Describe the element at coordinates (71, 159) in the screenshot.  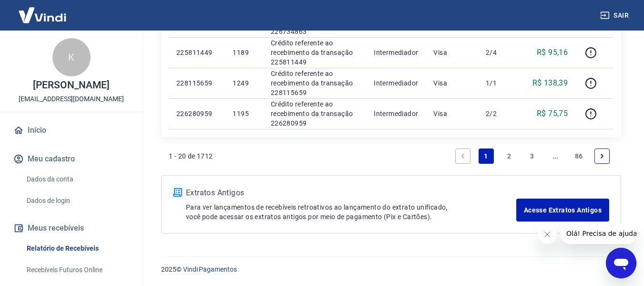
I see `button: Meu cadastro` at that location.